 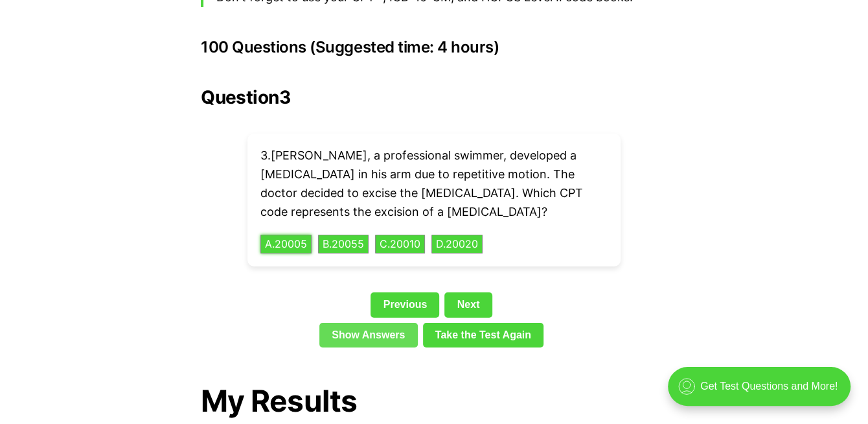 What do you see at coordinates (369, 335) in the screenshot?
I see `a: Show Answers` at bounding box center [369, 335].